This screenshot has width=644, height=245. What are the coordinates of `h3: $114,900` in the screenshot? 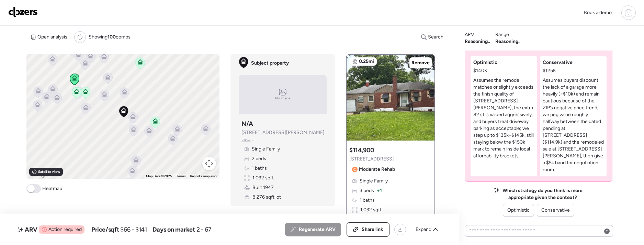 It's located at (362, 150).